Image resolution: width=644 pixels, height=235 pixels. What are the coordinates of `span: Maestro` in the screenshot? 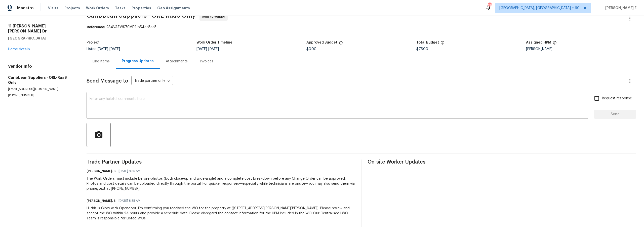 It's located at (25, 8).